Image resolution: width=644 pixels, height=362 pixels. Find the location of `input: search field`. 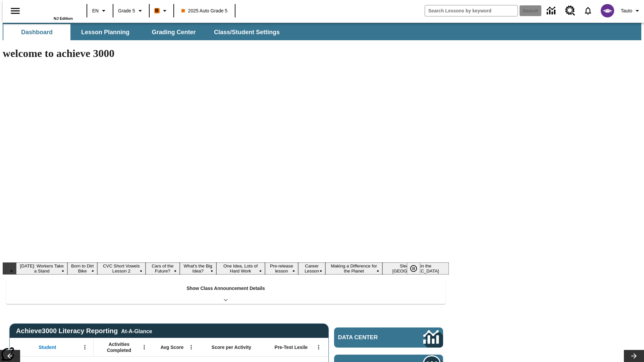

input: search field is located at coordinates (471, 11).